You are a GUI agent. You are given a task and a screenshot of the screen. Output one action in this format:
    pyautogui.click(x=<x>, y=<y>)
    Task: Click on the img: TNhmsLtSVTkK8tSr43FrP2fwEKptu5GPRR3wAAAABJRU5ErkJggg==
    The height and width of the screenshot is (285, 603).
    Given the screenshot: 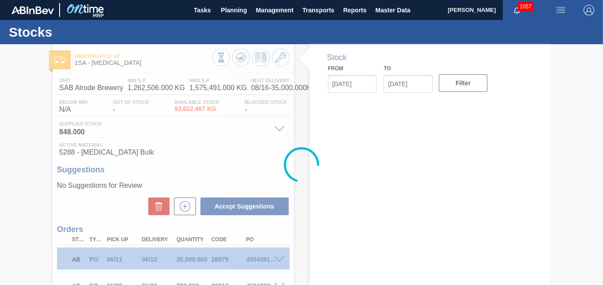 What is the action you would take?
    pyautogui.click(x=33, y=10)
    